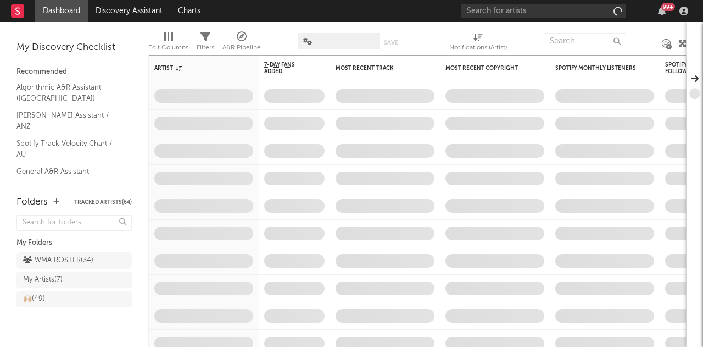 Image resolution: width=703 pixels, height=347 pixels. I want to click on a: My Artists(7), so click(74, 280).